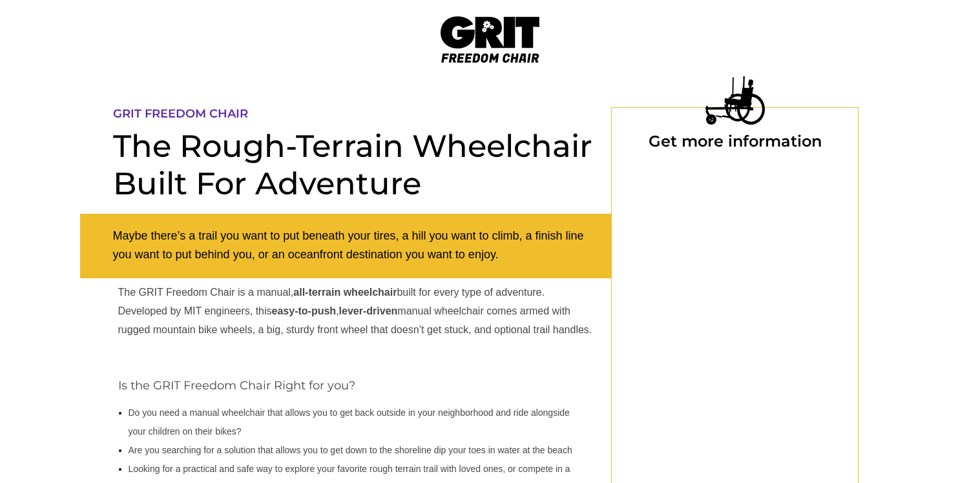  What do you see at coordinates (345, 291) in the screenshot?
I see `strong: all-terrain wheelchair` at bounding box center [345, 291].